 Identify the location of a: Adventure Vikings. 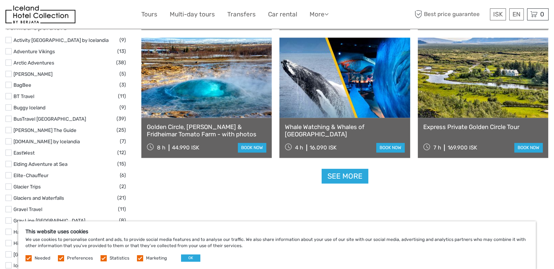
(34, 51).